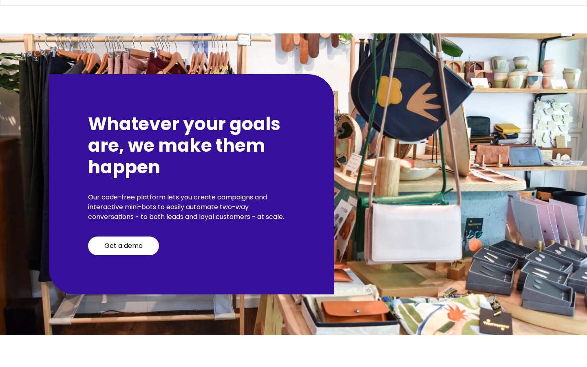  Describe the element at coordinates (192, 146) in the screenshot. I see `h2: Whatever your goals are, we make them happen` at that location.